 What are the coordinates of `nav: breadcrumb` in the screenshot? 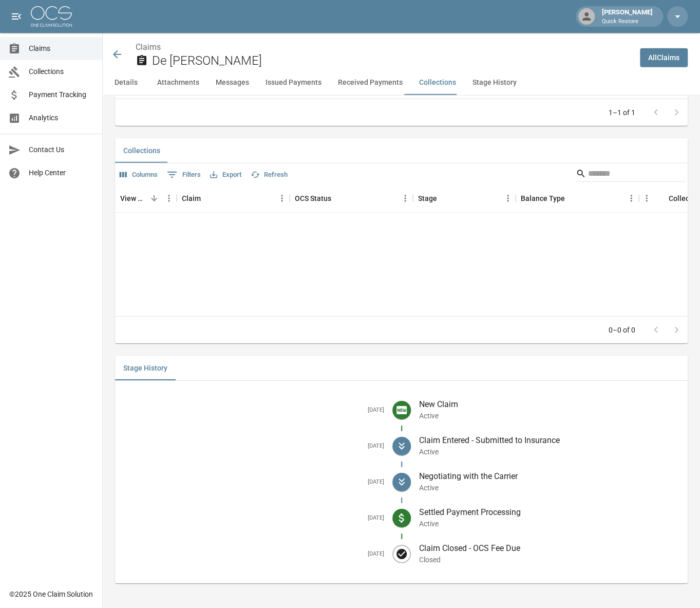 It's located at (384, 47).